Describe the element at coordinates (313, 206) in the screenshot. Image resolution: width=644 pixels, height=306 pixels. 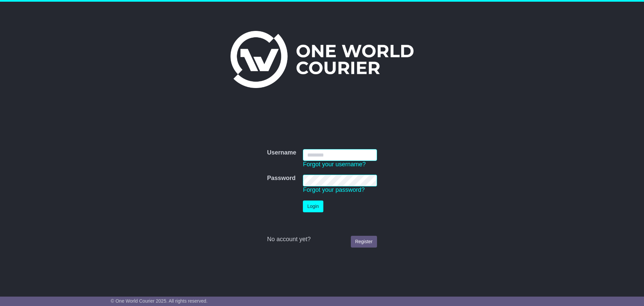
I see `button: Login` at that location.